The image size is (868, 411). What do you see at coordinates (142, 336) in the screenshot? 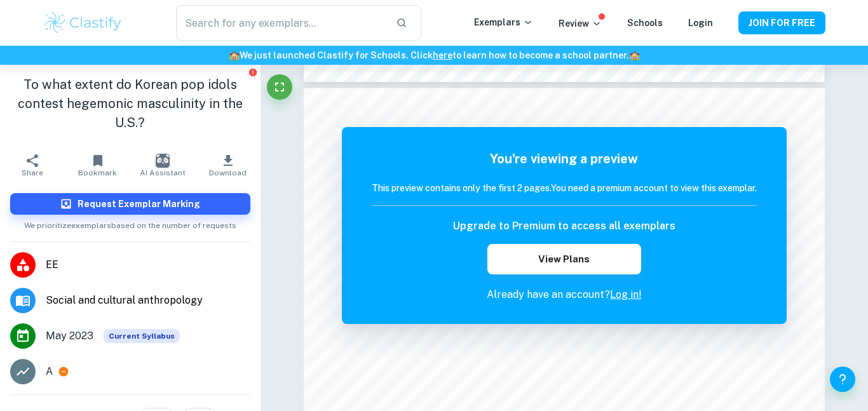
I see `span: Current Syllabus` at bounding box center [142, 336].